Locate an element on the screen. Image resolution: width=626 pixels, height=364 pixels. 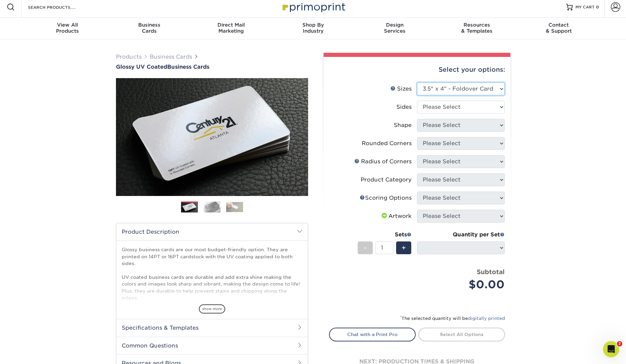
a: BusinessCards is located at coordinates (149, 29).